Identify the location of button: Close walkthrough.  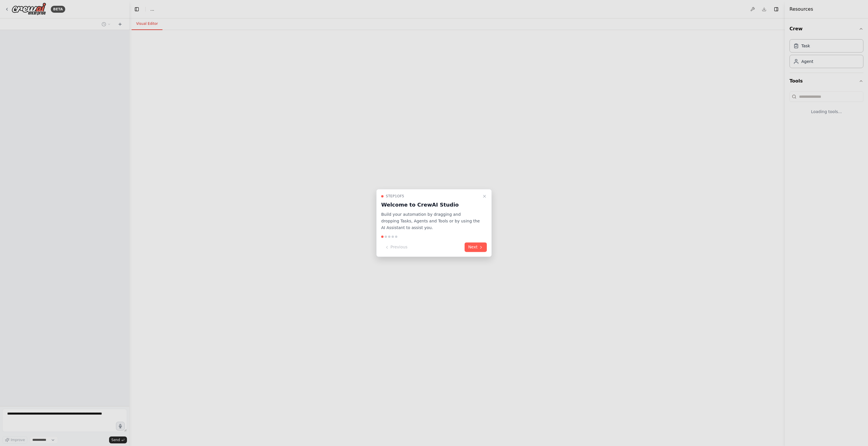
(484, 196).